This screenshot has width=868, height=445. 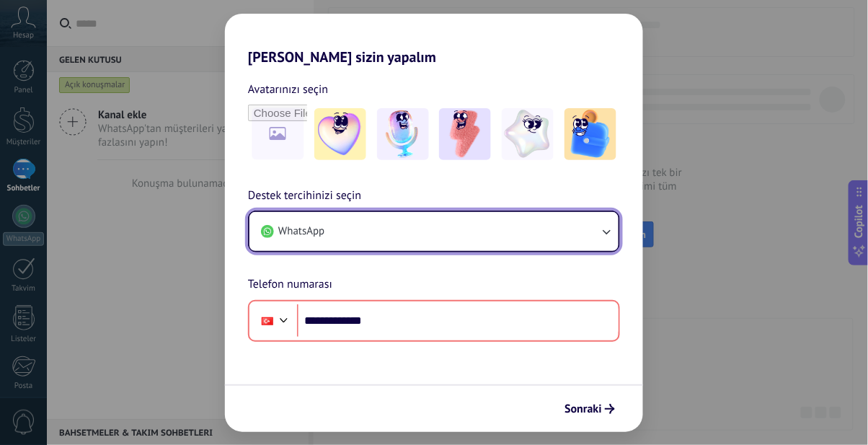 I want to click on img: -1.jpeg, so click(x=340, y=134).